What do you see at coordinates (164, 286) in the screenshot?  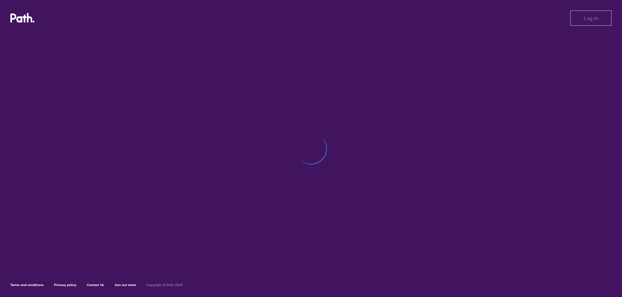 I see `h6: Copyright © Path 2018` at bounding box center [164, 286].